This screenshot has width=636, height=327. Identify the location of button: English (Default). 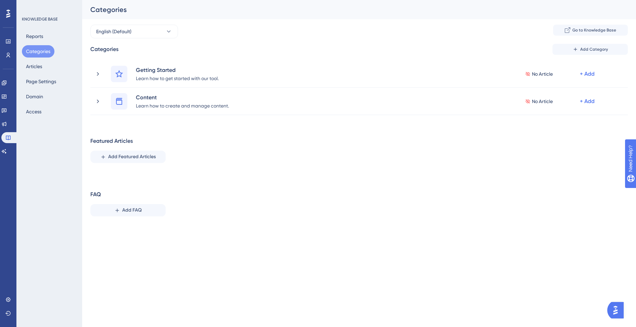
(134, 31).